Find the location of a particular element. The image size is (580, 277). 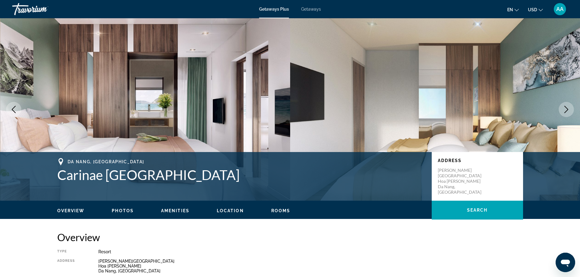

span: Search is located at coordinates (477, 210).